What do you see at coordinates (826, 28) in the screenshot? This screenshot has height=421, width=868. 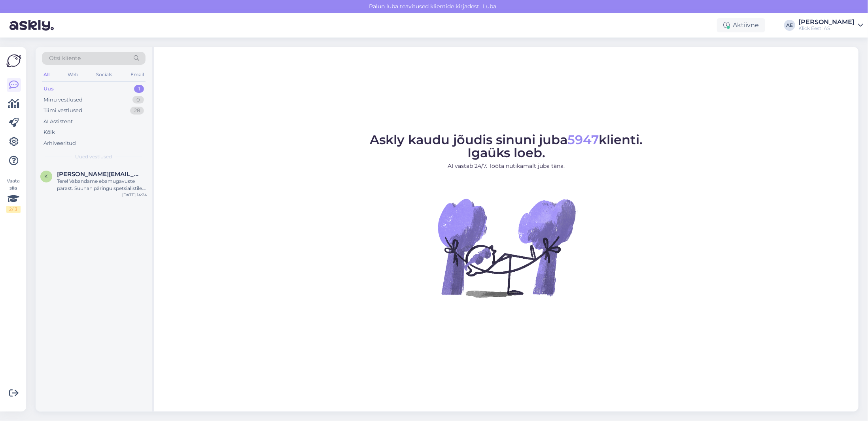 I see `div: Klick Eesti AS` at bounding box center [826, 28].